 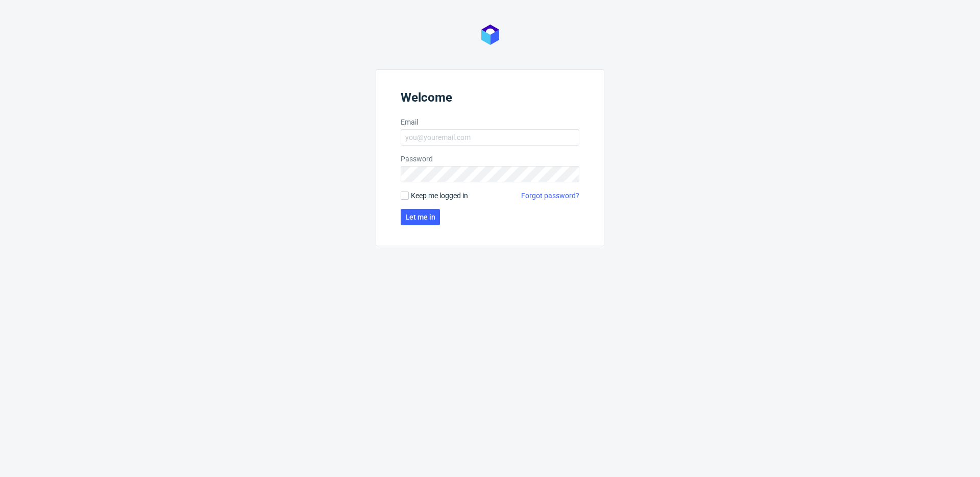 I want to click on header: Welcome, so click(x=490, y=100).